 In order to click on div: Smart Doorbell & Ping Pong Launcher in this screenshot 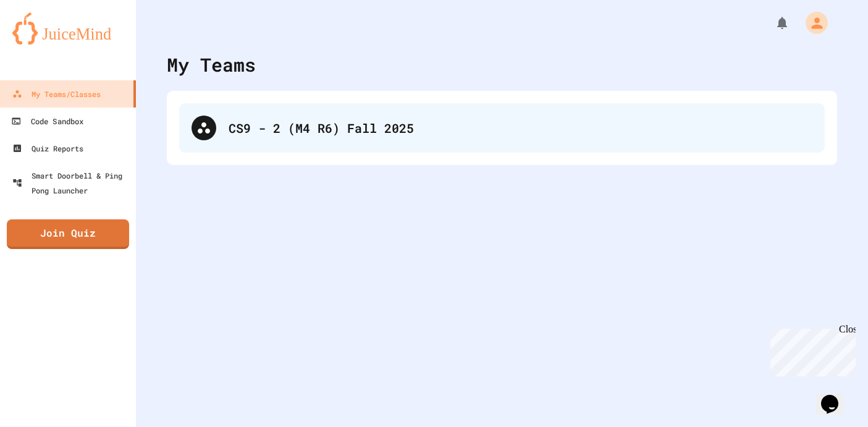, I will do `click(71, 183)`.